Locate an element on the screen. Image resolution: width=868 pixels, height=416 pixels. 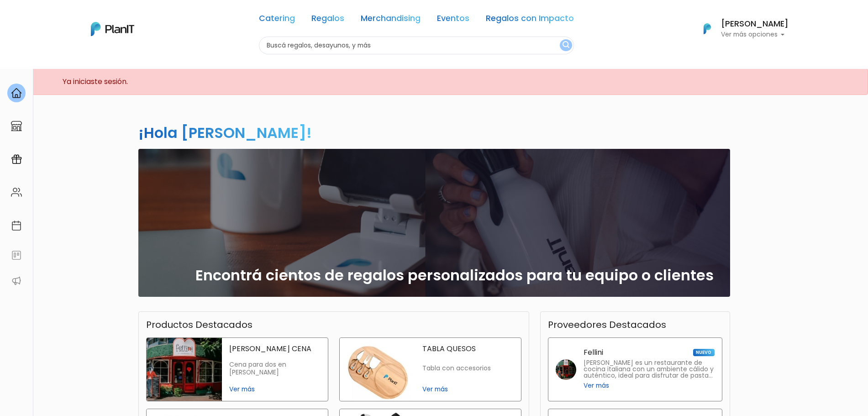
img: marketplace-4ceaa7011d94191e9ded77b95e3339b90024bf715f7c57f8cf31f2d8c509eaba.svg is located at coordinates (16, 126).